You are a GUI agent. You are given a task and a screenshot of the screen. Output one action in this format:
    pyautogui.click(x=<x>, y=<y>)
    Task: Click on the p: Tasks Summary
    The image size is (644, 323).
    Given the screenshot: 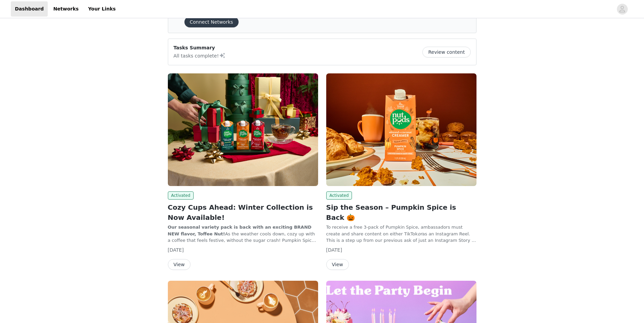 What is the action you would take?
    pyautogui.click(x=199, y=48)
    